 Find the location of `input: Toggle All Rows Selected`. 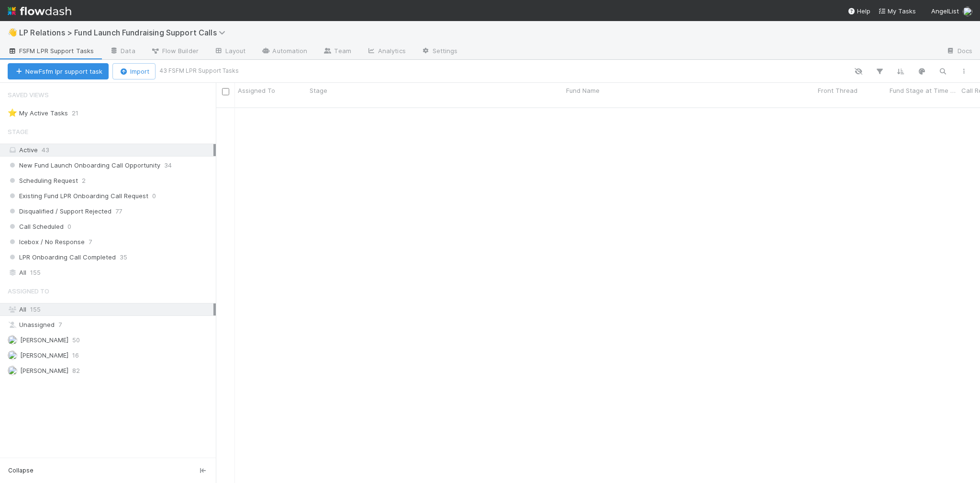

input: Toggle All Rows Selected is located at coordinates (225, 91).